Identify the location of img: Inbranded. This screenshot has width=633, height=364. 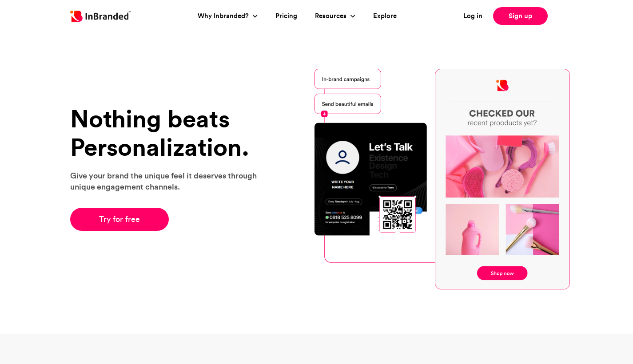
(100, 16).